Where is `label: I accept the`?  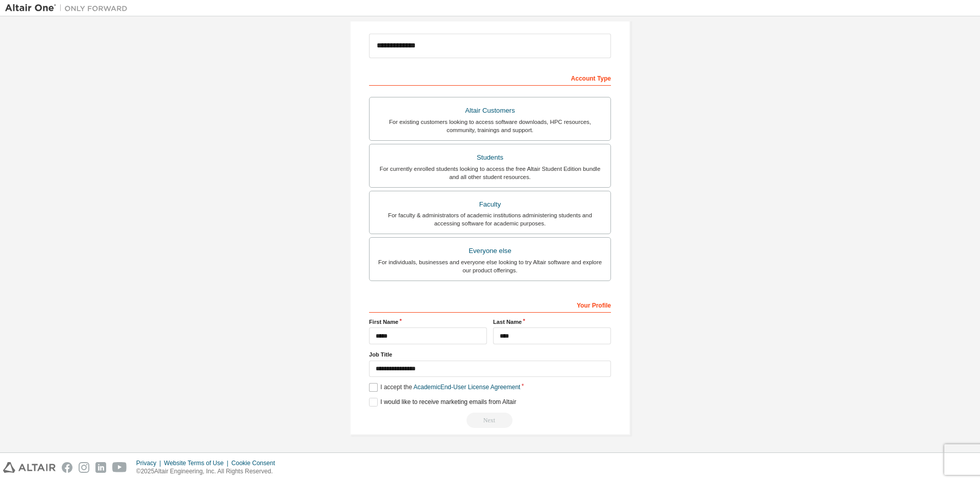 label: I accept the is located at coordinates (444, 387).